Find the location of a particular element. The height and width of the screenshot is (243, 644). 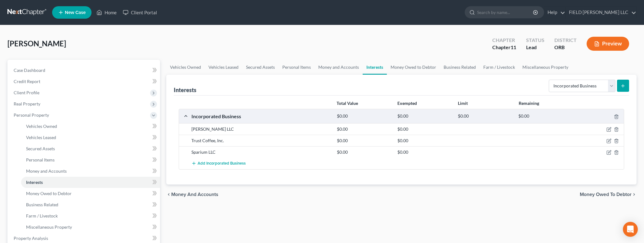

div: Incorporated Business is located at coordinates (261, 116).